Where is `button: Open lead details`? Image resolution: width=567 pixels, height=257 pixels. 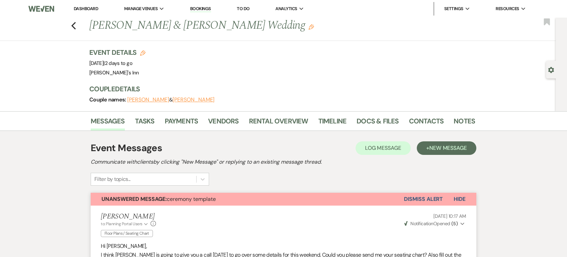 button: Open lead details is located at coordinates (551, 69).